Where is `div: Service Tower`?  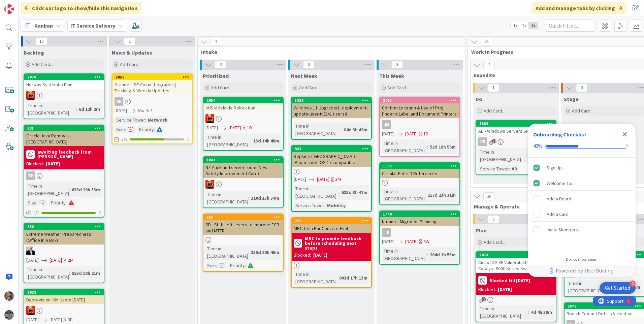
div: Service Tower is located at coordinates (130, 120).